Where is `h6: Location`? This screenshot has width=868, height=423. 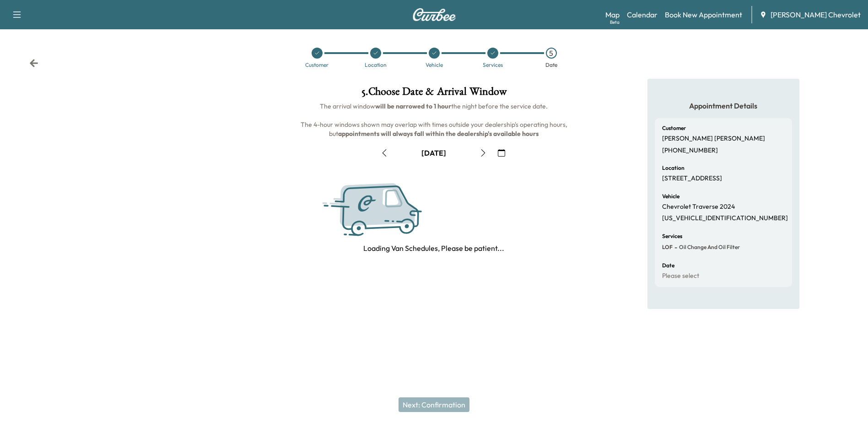
h6: Location is located at coordinates (673, 168).